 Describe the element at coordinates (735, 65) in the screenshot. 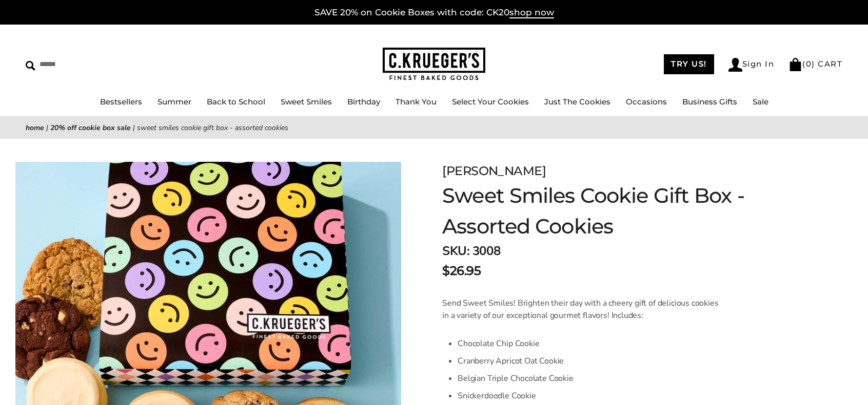

I see `img: Account` at that location.